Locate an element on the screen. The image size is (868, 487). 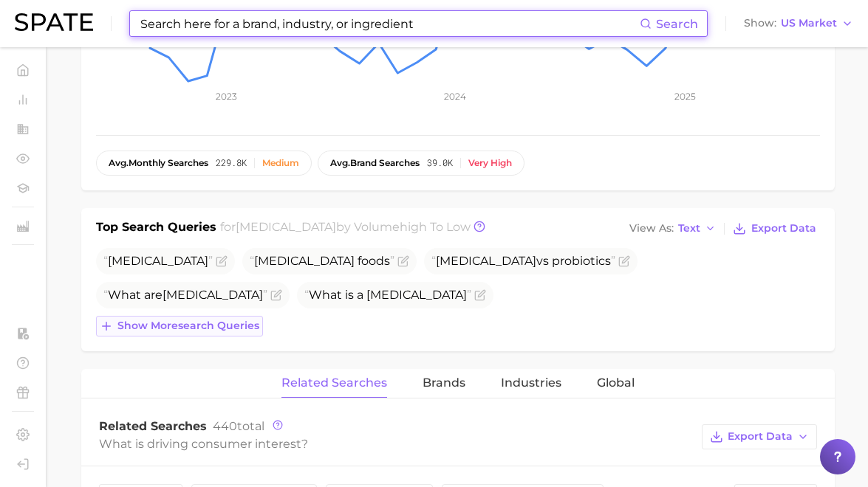
span: Global is located at coordinates (616, 384).